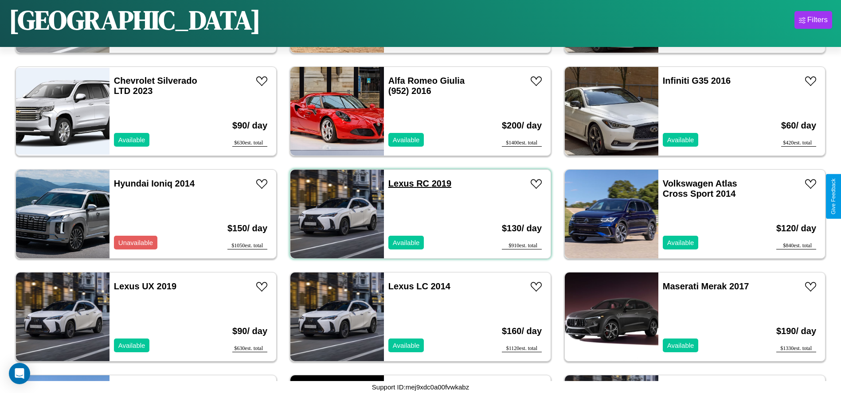 This screenshot has width=841, height=393. Describe the element at coordinates (813, 20) in the screenshot. I see `button: Filters` at that location.